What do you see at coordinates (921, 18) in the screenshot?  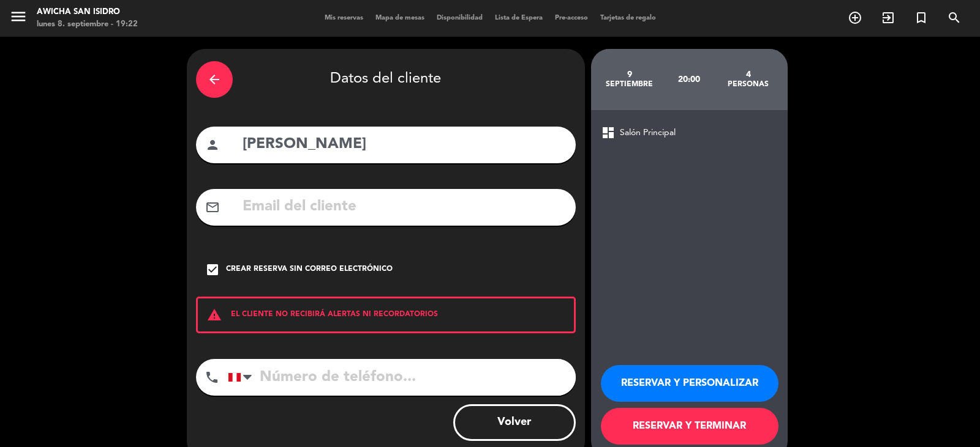 I see `i: turned_in_not` at bounding box center [921, 18].